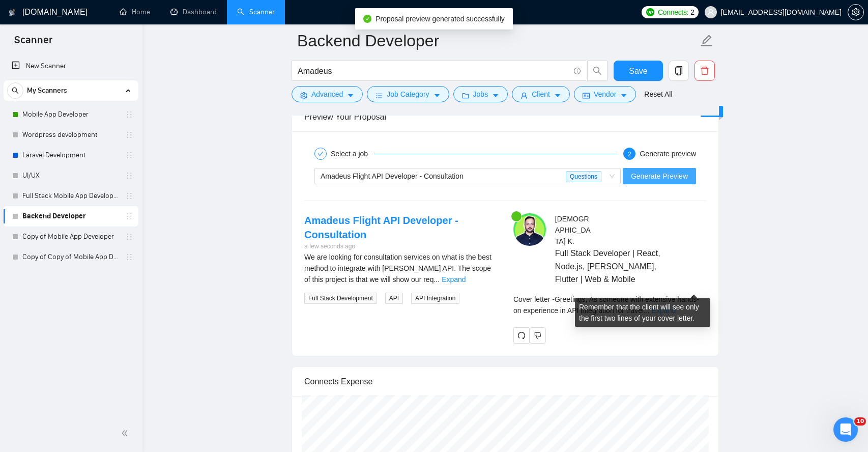 This screenshot has height=452, width=868. What do you see at coordinates (659, 176) in the screenshot?
I see `span: Generate Preview` at bounding box center [659, 176].